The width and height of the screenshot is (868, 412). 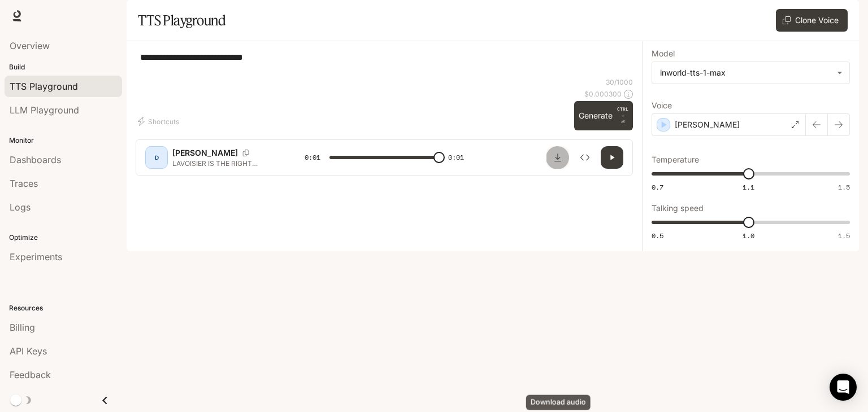 What do you see at coordinates (603, 94) in the screenshot?
I see `p: $ 0.000300` at bounding box center [603, 94].